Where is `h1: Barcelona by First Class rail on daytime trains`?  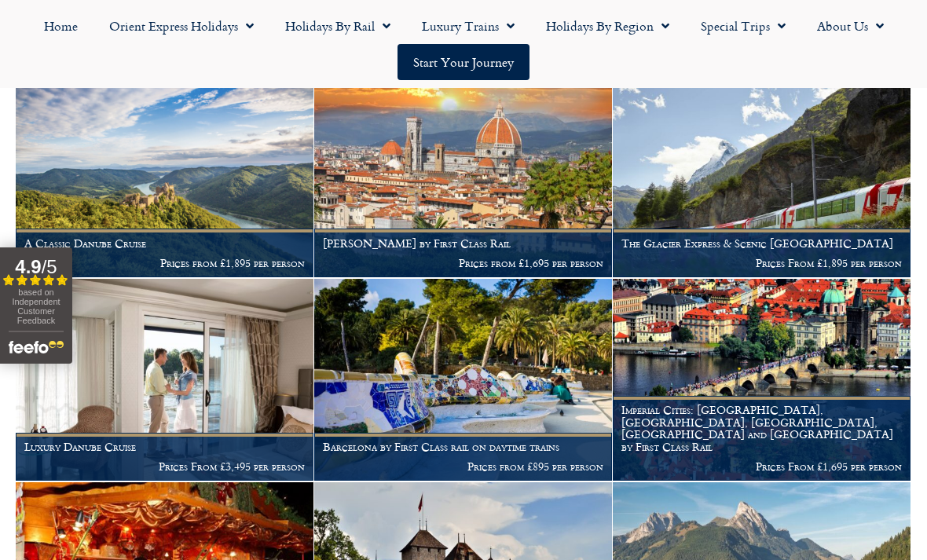
h1: Barcelona by First Class rail on daytime trains is located at coordinates (463, 447).